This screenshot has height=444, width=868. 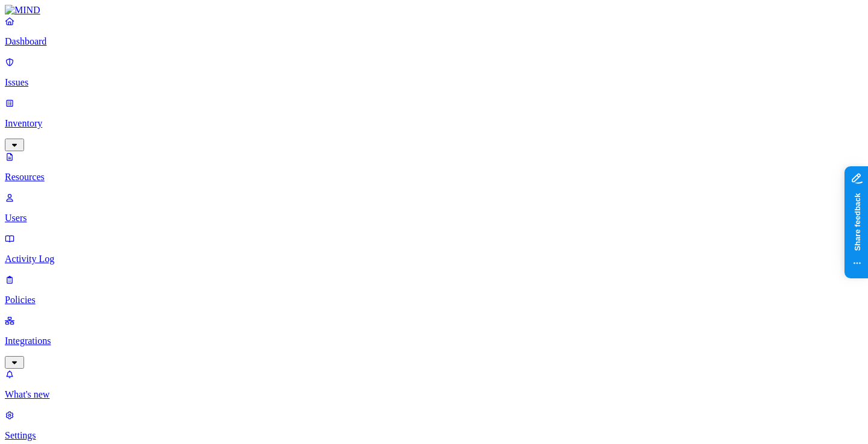 I want to click on a: Dashboard, so click(x=434, y=31).